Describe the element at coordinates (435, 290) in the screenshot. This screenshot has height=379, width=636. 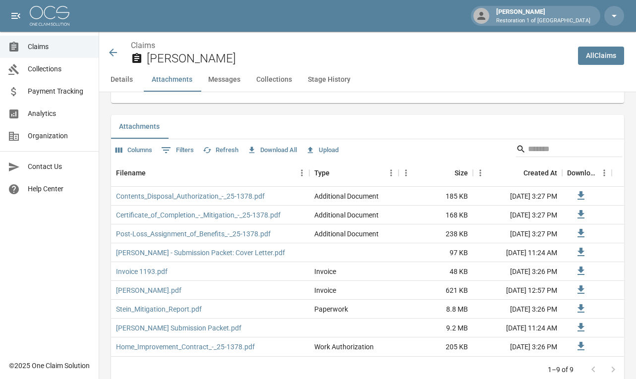
I see `div: 621 KB` at that location.